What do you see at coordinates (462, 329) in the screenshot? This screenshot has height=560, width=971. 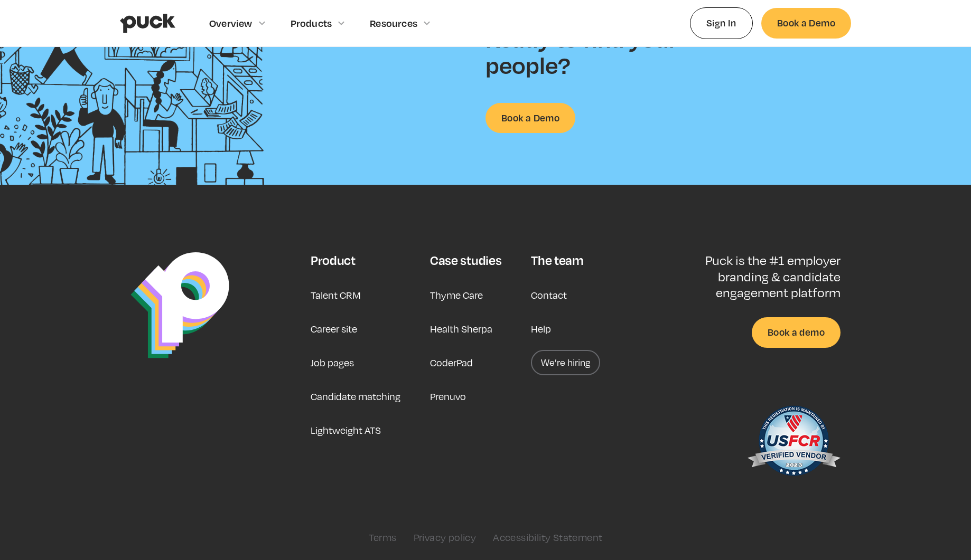 I see `a: Health Sherpa` at bounding box center [462, 329].